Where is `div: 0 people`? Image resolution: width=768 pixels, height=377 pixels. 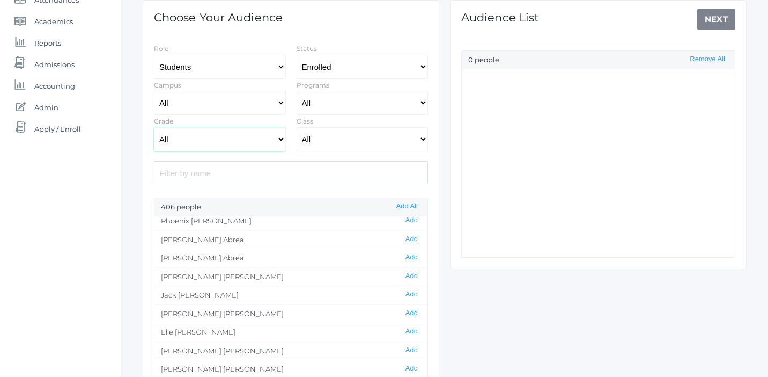
div: 0 people is located at coordinates (598, 60).